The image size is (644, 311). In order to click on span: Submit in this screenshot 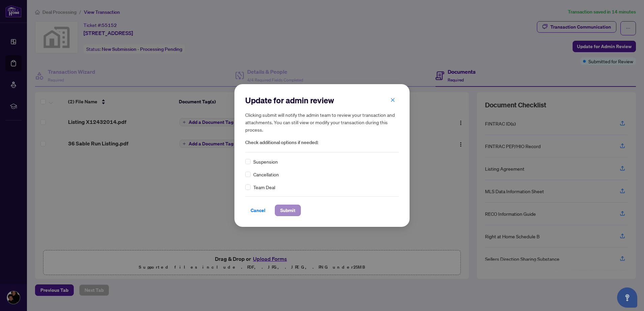, I will do `click(288, 210)`.